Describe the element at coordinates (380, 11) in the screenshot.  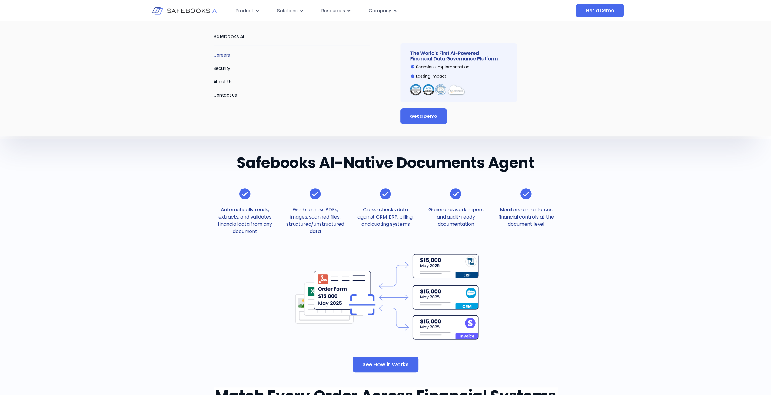
I see `span: Company` at that location.